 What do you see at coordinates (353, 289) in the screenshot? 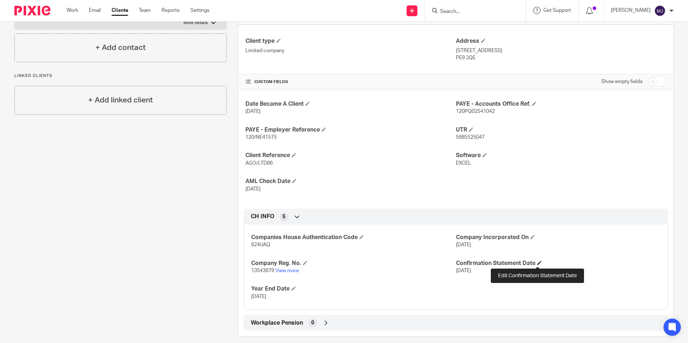
I see `h4: Year End Date` at bounding box center [353, 289].